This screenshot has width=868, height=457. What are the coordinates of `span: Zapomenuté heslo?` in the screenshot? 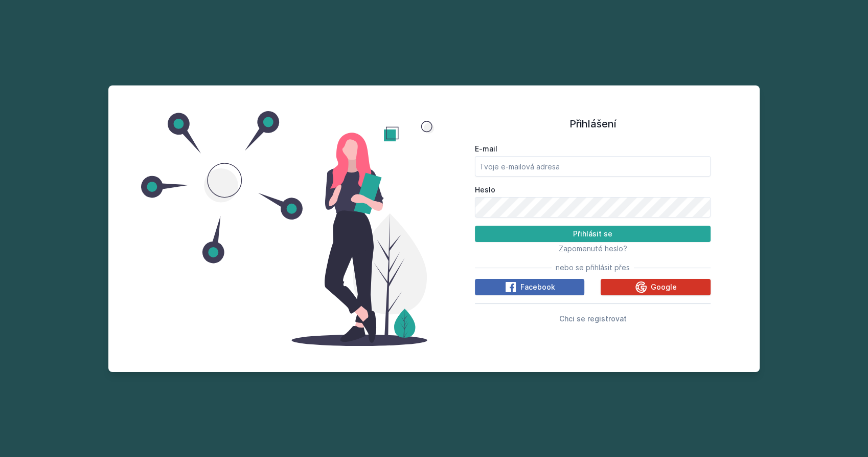 It's located at (593, 248).